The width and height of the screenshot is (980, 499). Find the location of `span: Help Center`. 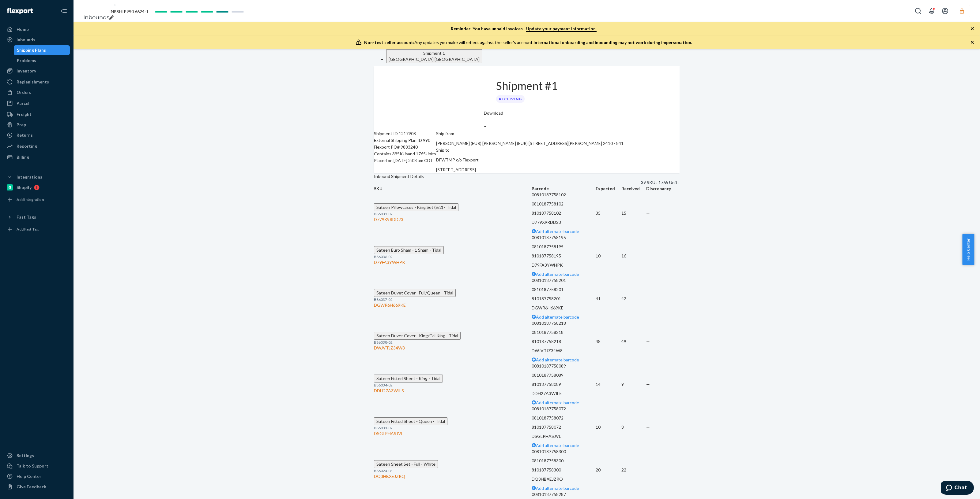

span: Help Center is located at coordinates (967, 250).